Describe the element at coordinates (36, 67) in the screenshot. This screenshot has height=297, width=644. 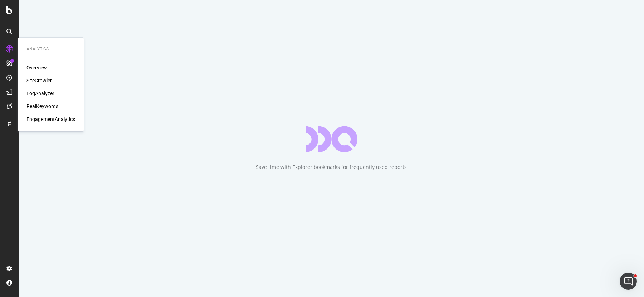
I see `a: Overview` at that location.